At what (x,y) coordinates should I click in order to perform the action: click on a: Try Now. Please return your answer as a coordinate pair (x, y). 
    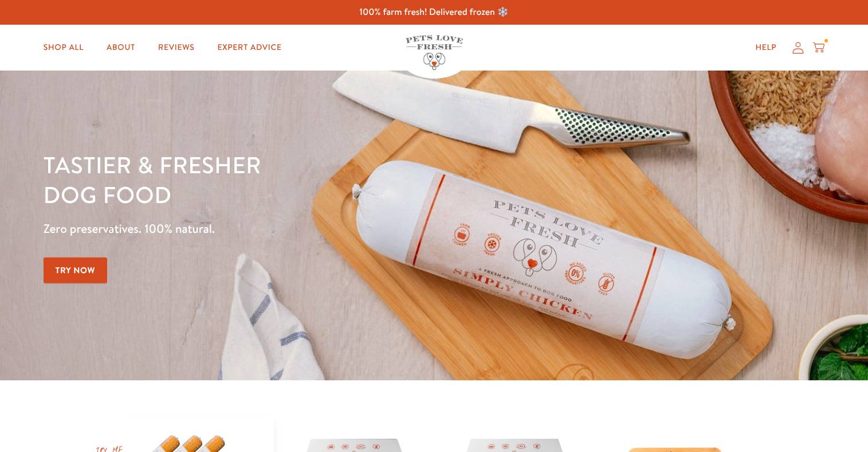
    Looking at the image, I should click on (76, 270).